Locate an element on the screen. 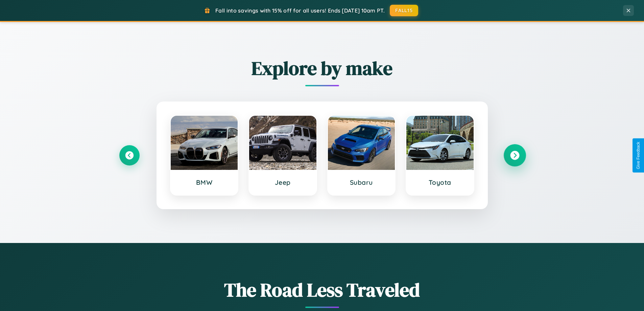 This screenshot has height=311, width=644. h3: Jeep is located at coordinates (283, 182).